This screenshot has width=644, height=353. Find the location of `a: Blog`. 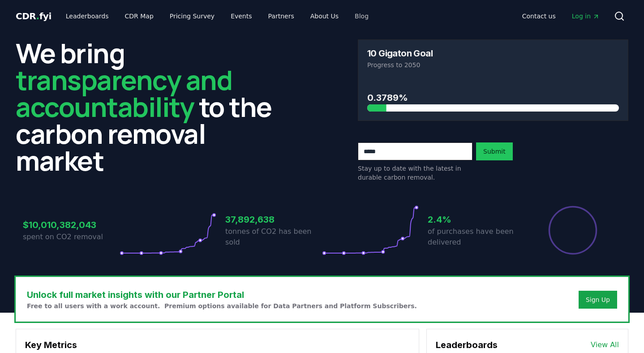

a: Blog is located at coordinates (361, 16).